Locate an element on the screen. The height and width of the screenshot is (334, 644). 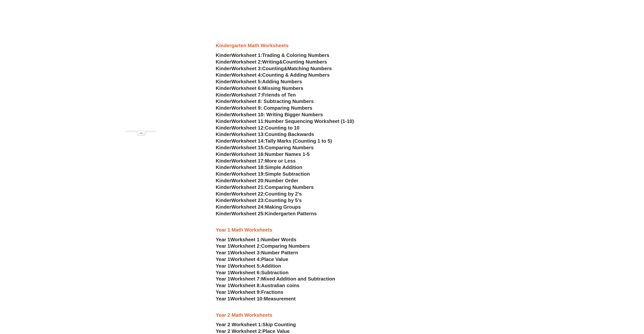
a: KinderWorksheet 1:Trading & Coloring Numbers is located at coordinates (273, 55).